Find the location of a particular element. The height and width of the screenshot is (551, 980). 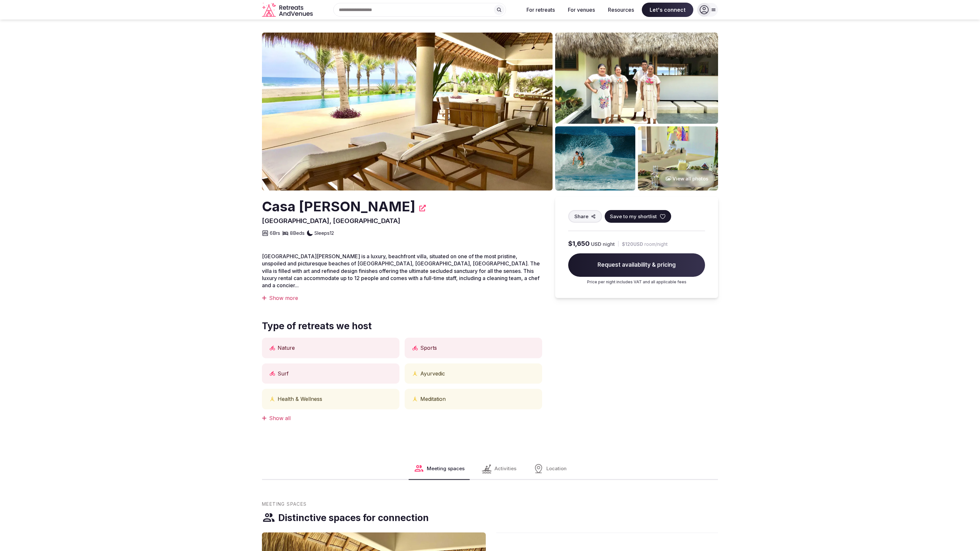

span: Save to my shortlist is located at coordinates (633, 216).